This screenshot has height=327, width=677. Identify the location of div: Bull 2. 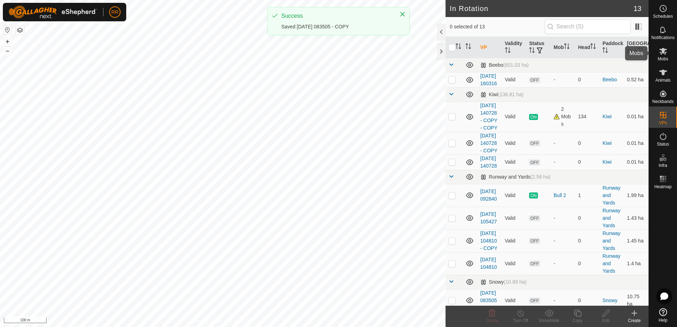
(562, 195).